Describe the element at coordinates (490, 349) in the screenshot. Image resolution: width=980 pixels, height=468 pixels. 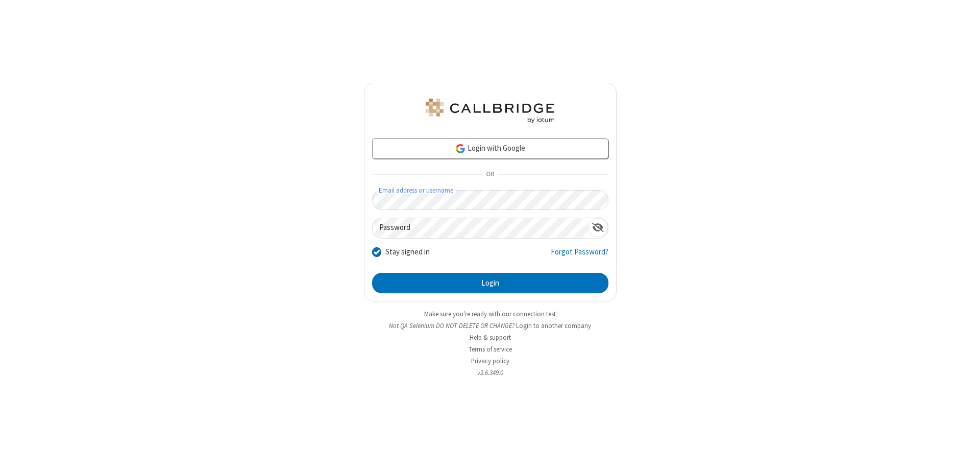
I see `a: Terms of service` at that location.